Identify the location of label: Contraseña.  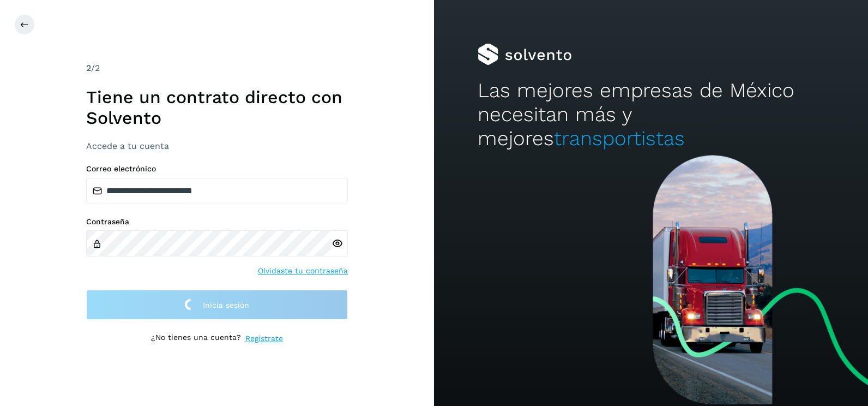
(217, 222).